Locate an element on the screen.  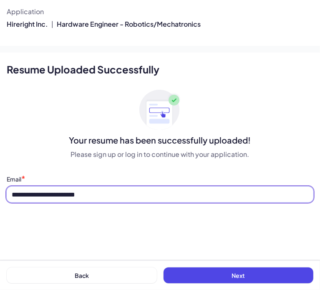
button: Back is located at coordinates (82, 275).